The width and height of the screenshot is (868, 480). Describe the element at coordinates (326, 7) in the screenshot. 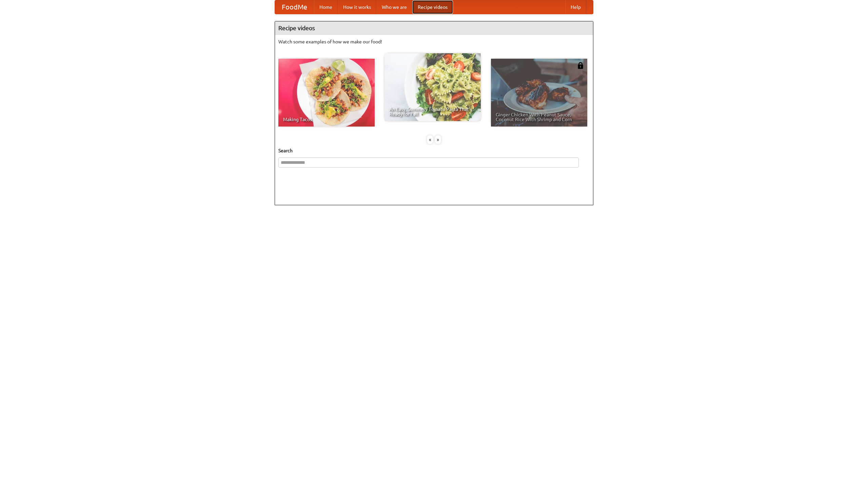

I see `a: Home` at that location.